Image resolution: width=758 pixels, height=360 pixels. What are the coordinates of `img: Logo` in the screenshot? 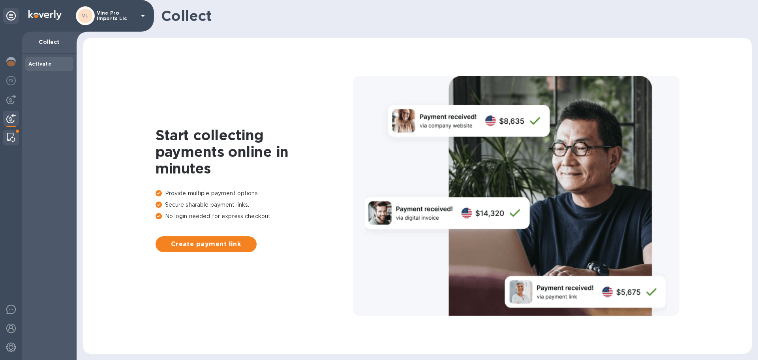 It's located at (45, 15).